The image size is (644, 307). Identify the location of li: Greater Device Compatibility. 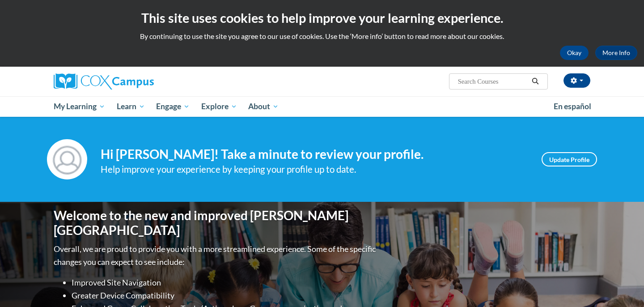
(225, 296).